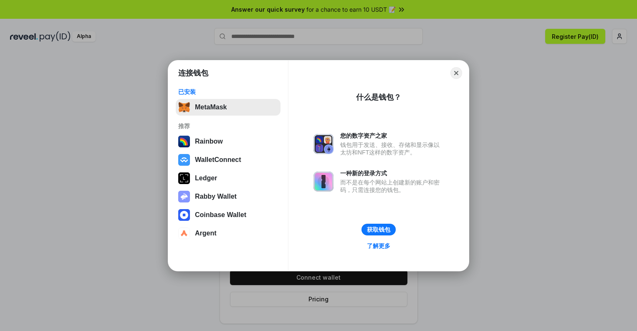  Describe the element at coordinates (216, 197) in the screenshot. I see `div: Rabby Wallet` at that location.